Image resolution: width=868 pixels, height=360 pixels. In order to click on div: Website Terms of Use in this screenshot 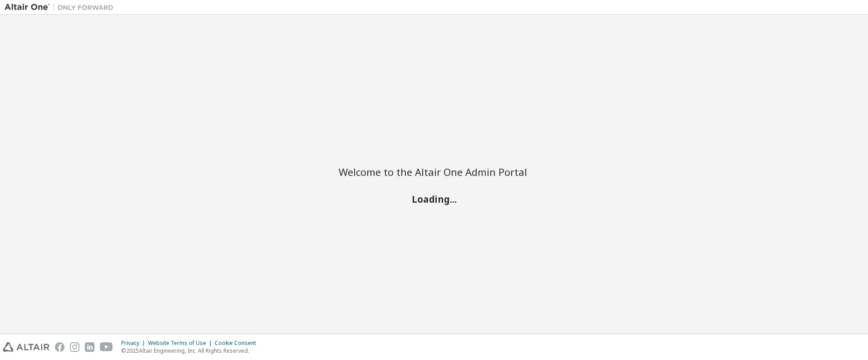, I will do `click(181, 342)`.